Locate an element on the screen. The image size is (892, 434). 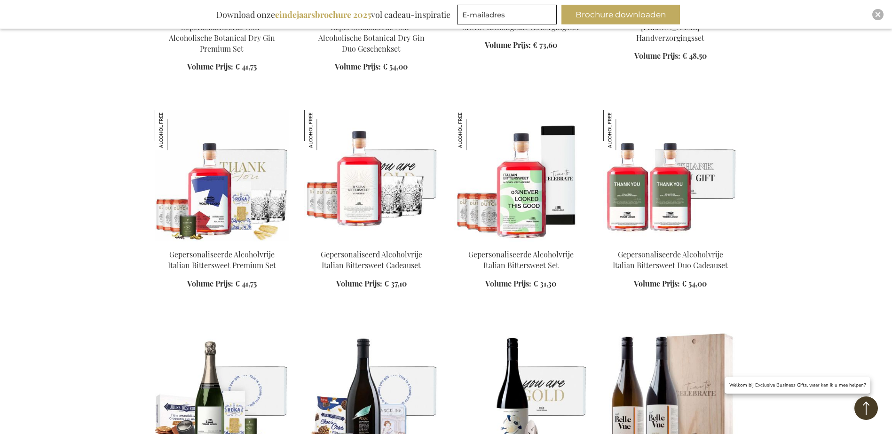
form: marketing offers and promotions is located at coordinates (508, 16).